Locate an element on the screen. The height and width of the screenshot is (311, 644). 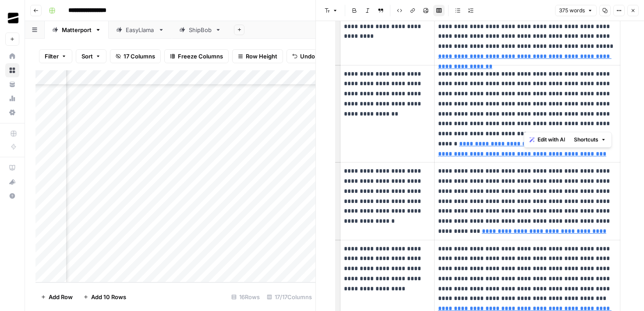
button: What's new? is located at coordinates (12, 182).